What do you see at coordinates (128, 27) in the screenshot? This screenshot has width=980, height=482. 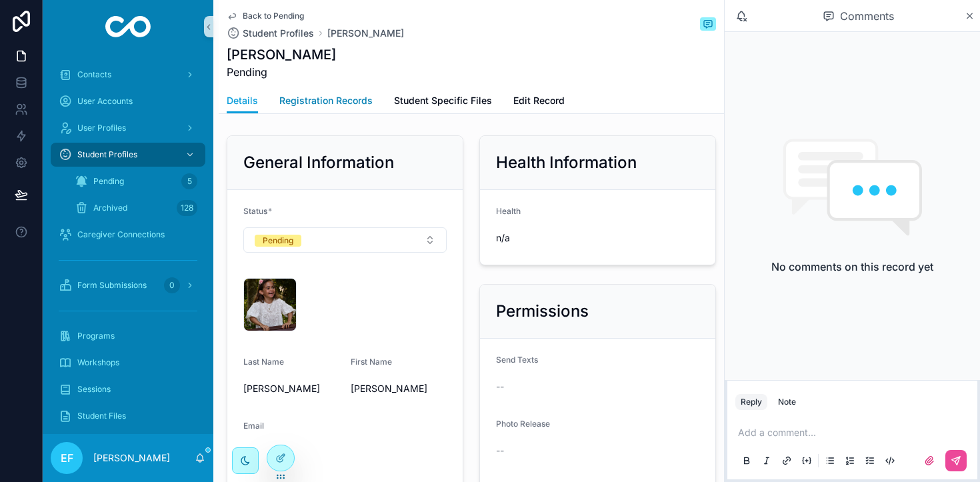 I see `img: App logo` at bounding box center [128, 27].